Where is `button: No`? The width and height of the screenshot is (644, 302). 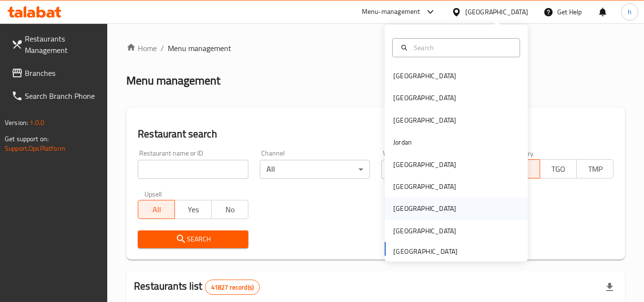 button: No is located at coordinates (230, 209).